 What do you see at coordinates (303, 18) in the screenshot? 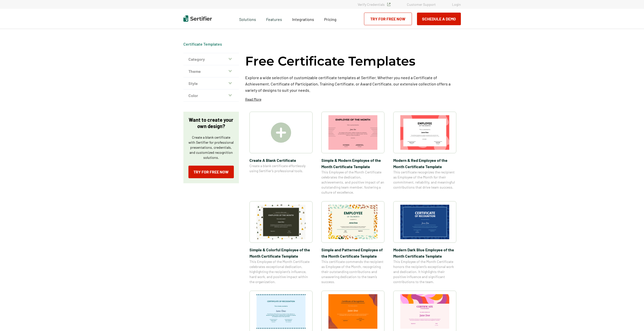
I see `a: Integrations` at bounding box center [303, 18].